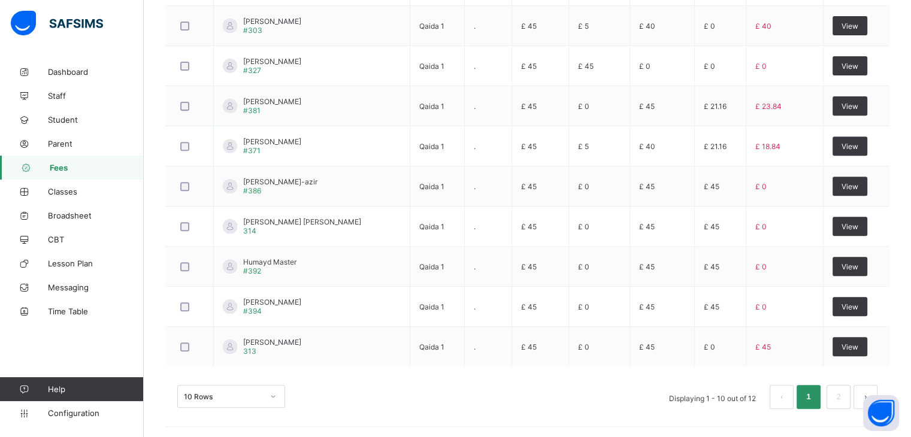  I want to click on span: #386, so click(252, 190).